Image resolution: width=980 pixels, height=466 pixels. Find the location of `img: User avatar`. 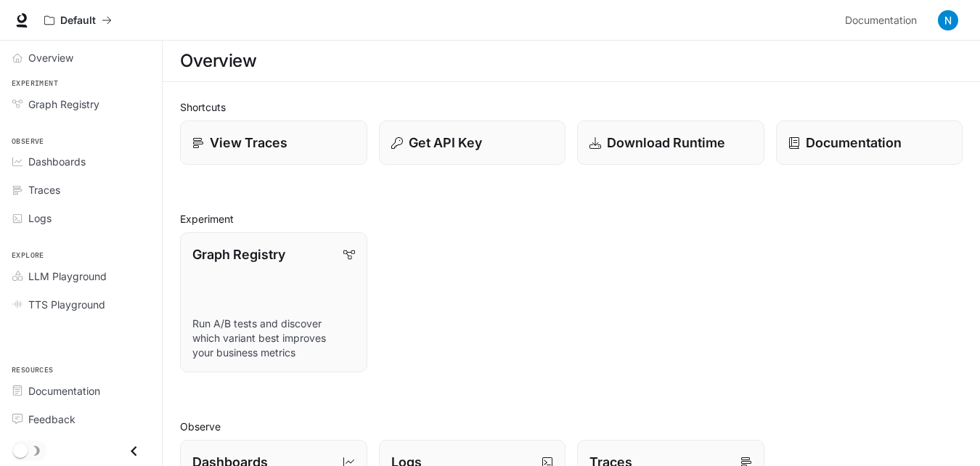

img: User avatar is located at coordinates (948, 21).